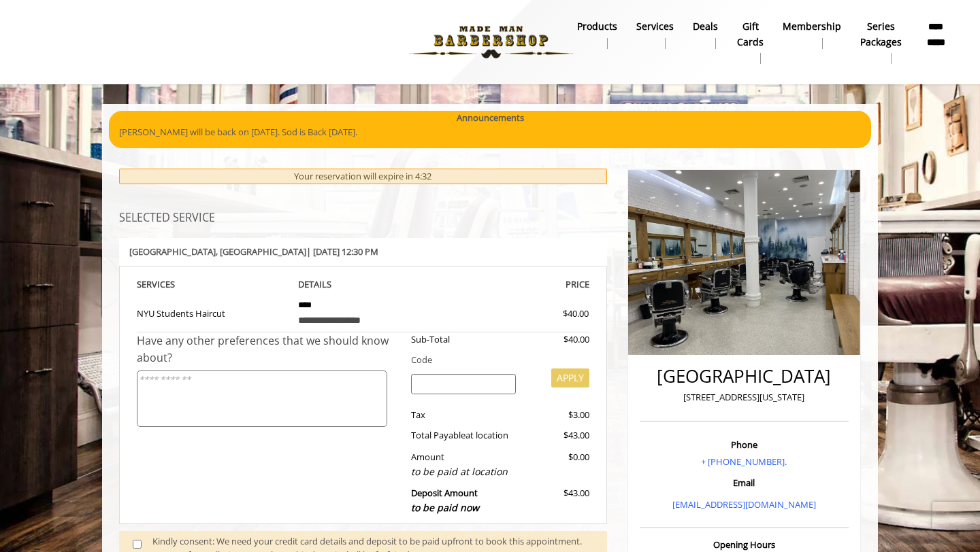 The image size is (980, 552). What do you see at coordinates (172, 284) in the screenshot?
I see `span: S` at bounding box center [172, 284].